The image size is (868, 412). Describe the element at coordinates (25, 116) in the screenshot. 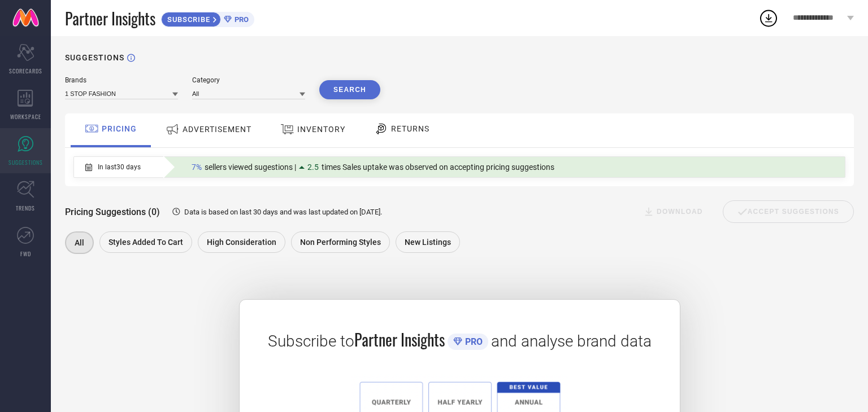

I see `span: WORKSPACE` at that location.